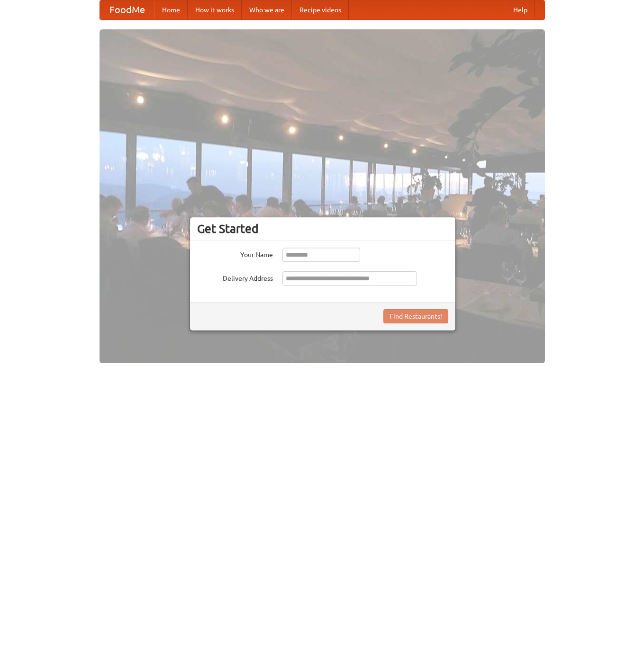 The height and width of the screenshot is (670, 644). What do you see at coordinates (235, 253) in the screenshot?
I see `label: Your Name` at bounding box center [235, 253].